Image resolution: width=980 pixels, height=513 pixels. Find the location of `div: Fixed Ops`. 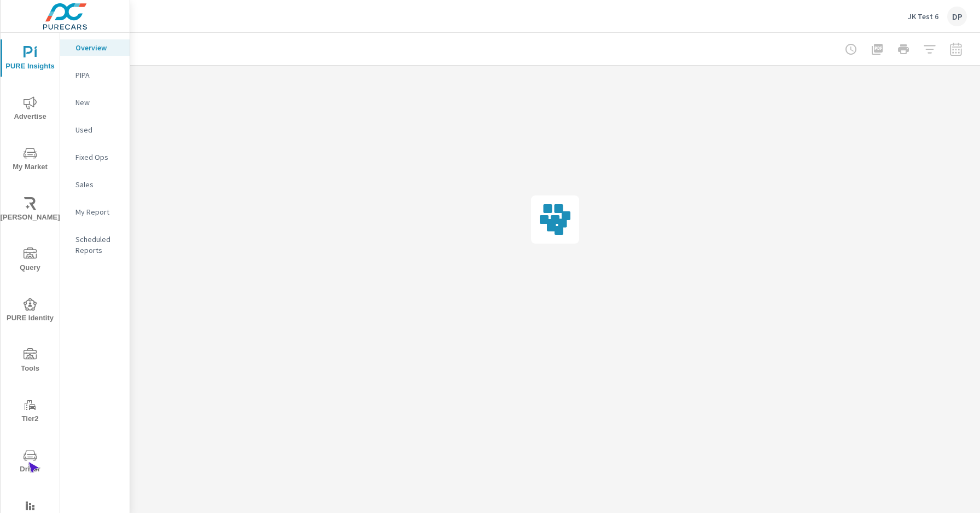

div: Fixed Ops is located at coordinates (95, 157).